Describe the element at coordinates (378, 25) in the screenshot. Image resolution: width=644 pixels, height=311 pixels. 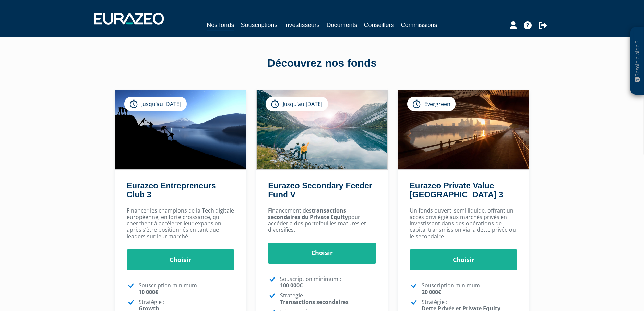
I see `a: Conseillers` at that location.